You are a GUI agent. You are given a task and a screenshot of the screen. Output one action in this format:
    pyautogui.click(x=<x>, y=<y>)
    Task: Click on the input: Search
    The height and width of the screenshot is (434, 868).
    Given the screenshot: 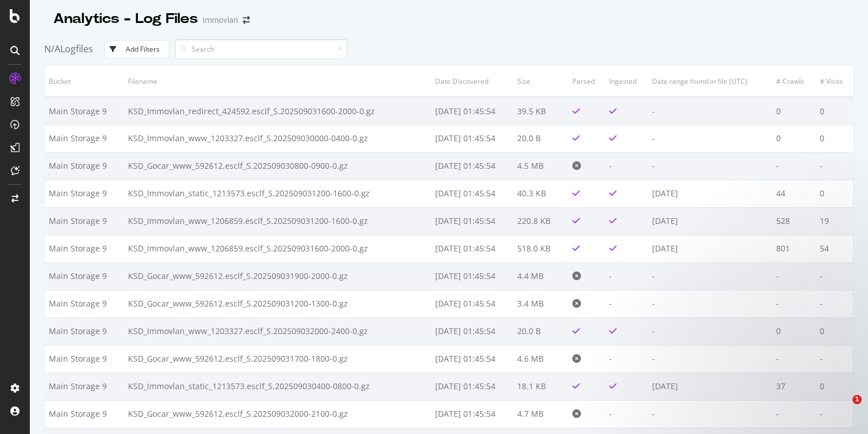 What is the action you would take?
    pyautogui.click(x=261, y=49)
    